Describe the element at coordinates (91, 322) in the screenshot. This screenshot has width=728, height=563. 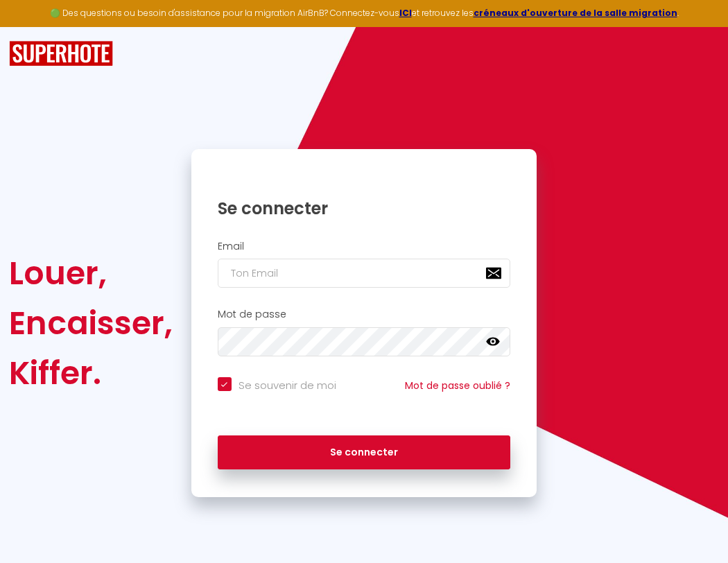
I see `div: Encaisser,` at that location.